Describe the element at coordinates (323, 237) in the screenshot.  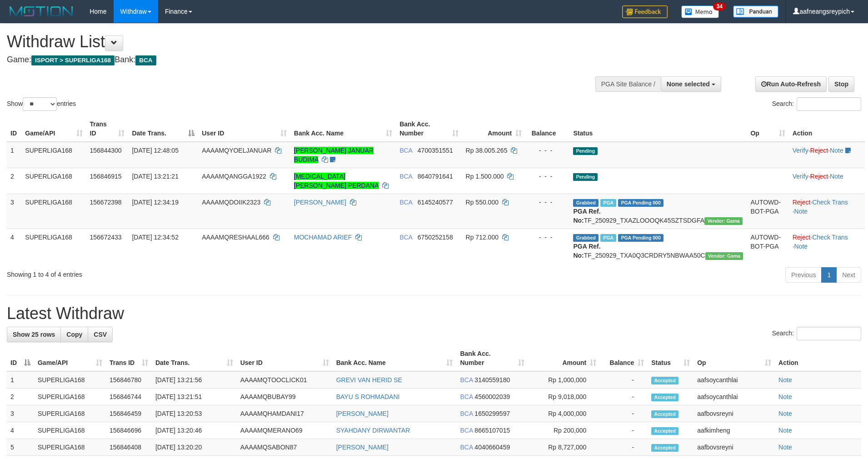
I see `a: MOCHAMAD ARIEF` at that location.